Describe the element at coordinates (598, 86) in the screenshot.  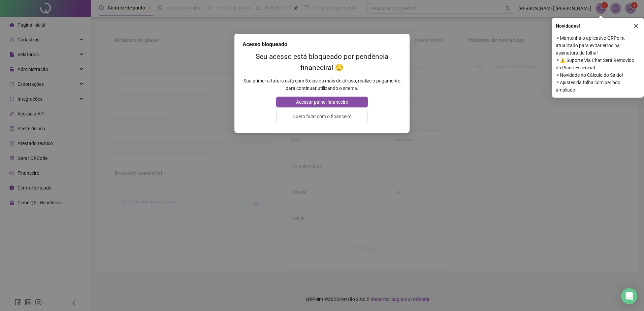
I see `span: ⚬ Ajustes da folha com período ampliado!` at that location.